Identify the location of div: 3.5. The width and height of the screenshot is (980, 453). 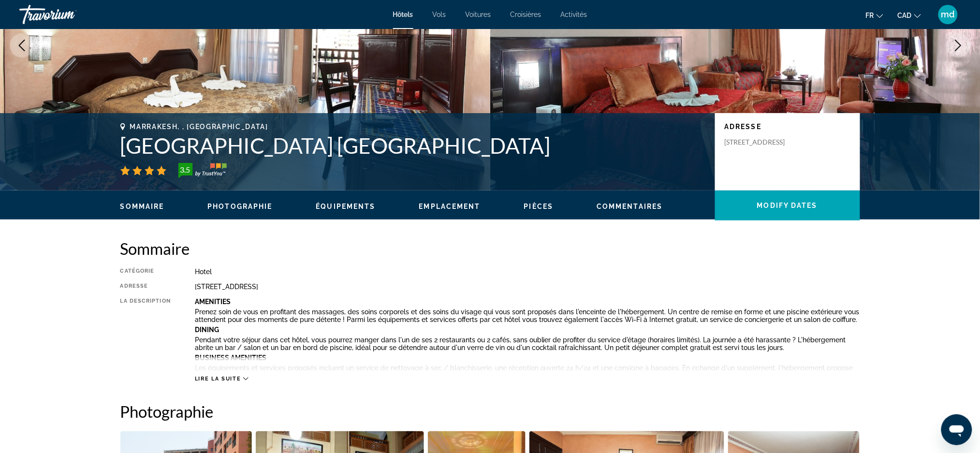
(185, 169).